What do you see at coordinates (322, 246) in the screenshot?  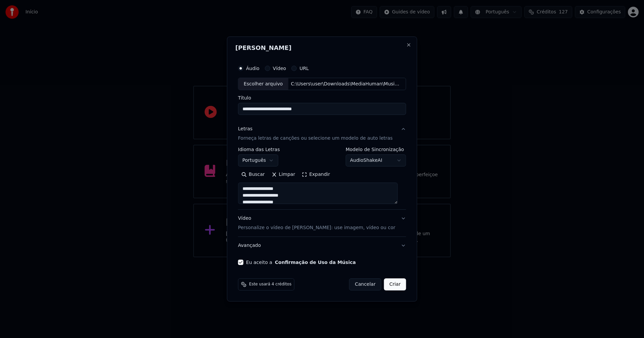 I see `button: Avançado` at bounding box center [322, 246].